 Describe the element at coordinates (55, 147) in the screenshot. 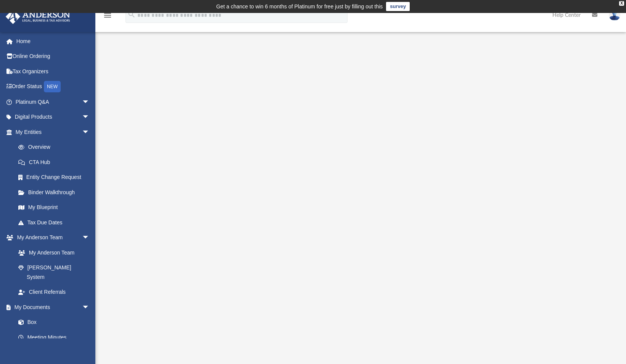

I see `a: Overview` at that location.